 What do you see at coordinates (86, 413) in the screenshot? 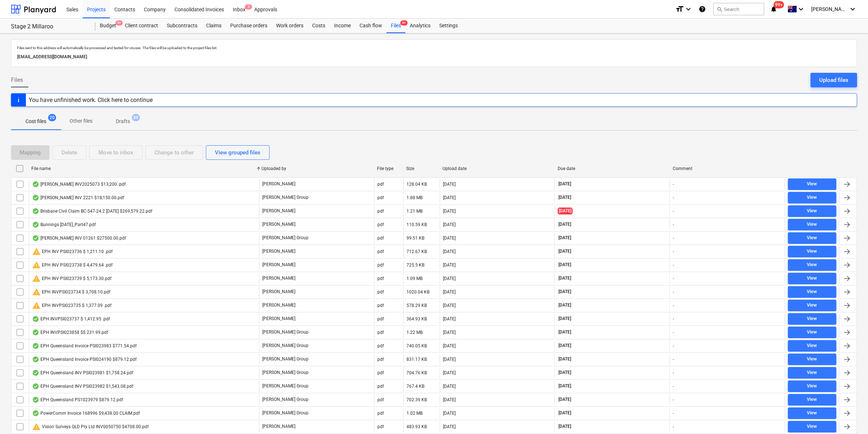
I see `div: PowerComm Invoice 168996 $9,438.00 CLAIM.pdf` at bounding box center [86, 413].